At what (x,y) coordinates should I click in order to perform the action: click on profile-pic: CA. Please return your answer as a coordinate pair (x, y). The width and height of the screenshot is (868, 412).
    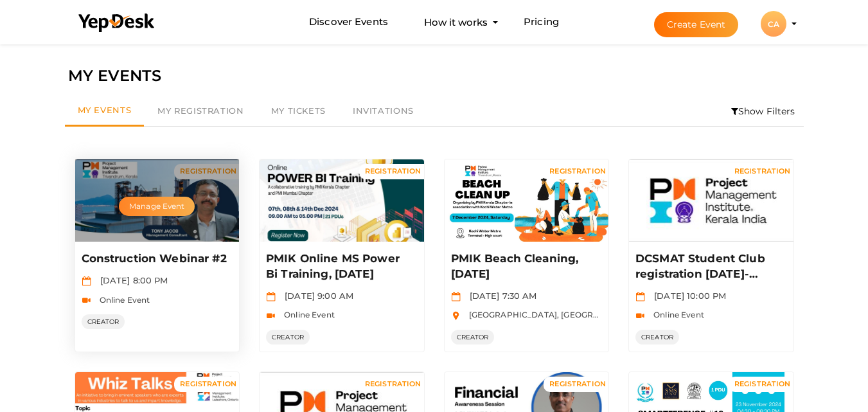
    Looking at the image, I should click on (774, 24).